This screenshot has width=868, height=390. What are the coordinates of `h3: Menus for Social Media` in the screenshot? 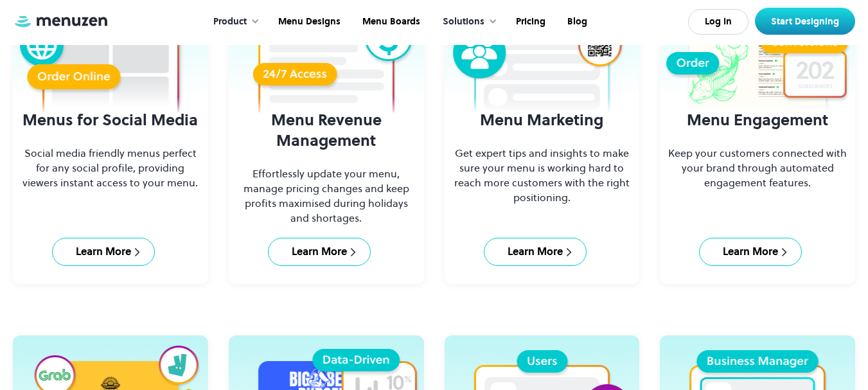 It's located at (111, 120).